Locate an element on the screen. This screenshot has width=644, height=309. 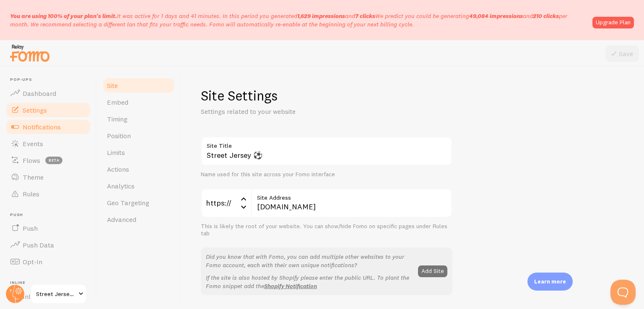
span: Notifications is located at coordinates (41, 127).